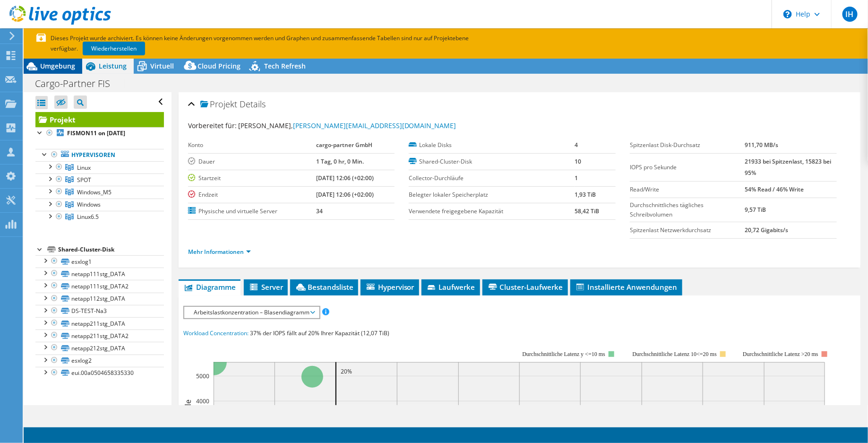  What do you see at coordinates (99, 324) in the screenshot?
I see `a: netapp211stg_DATA` at bounding box center [99, 324].